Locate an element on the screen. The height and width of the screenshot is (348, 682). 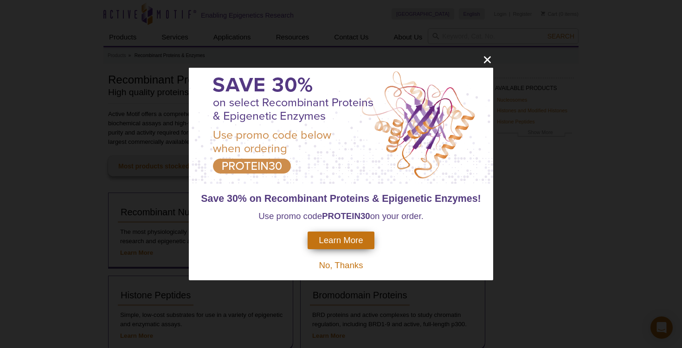
span: No, Thanks is located at coordinates (340, 265).